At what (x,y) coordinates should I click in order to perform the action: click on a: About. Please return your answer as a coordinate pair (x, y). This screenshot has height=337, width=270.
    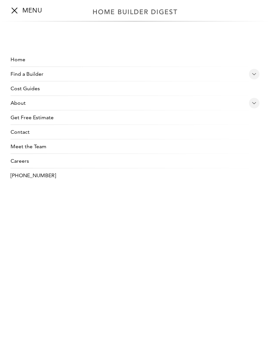
    Looking at the image, I should click on (128, 103).